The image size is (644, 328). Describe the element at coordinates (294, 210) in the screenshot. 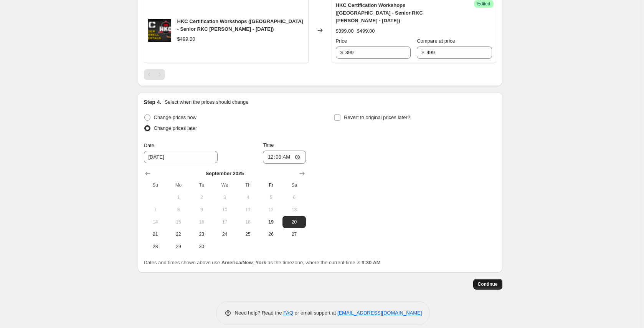

I see `button: Saturday September 13 2025` at that location.